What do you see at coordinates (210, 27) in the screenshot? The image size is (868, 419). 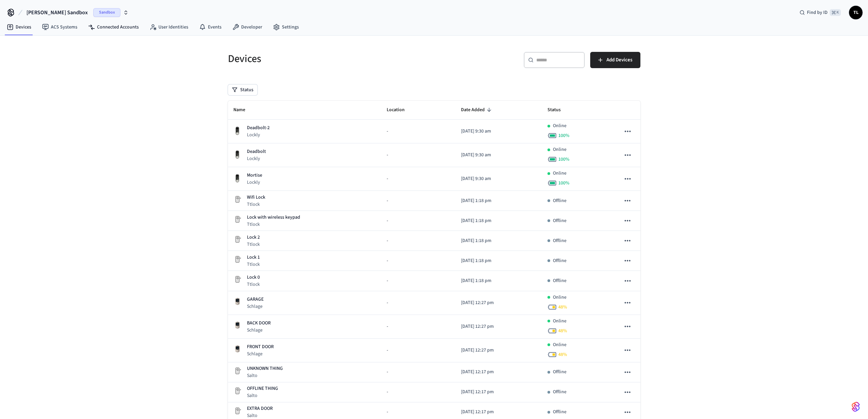 I see `a: Events` at bounding box center [210, 27].